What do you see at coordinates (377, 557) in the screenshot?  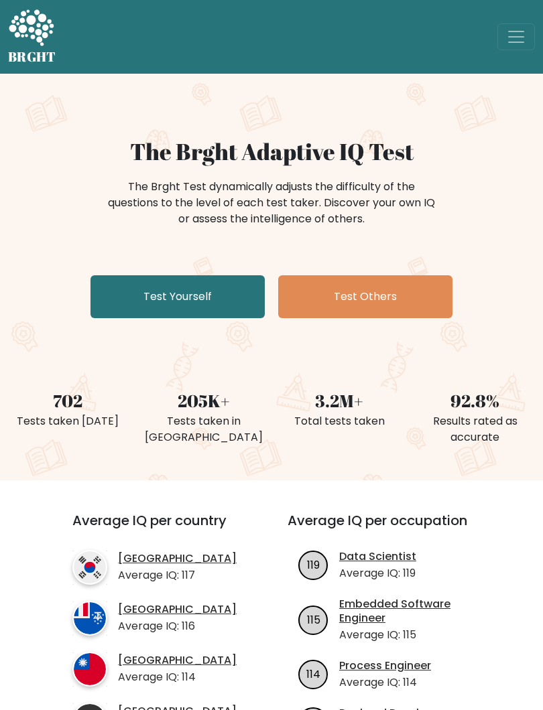 I see `a: Data Scientist` at bounding box center [377, 557].